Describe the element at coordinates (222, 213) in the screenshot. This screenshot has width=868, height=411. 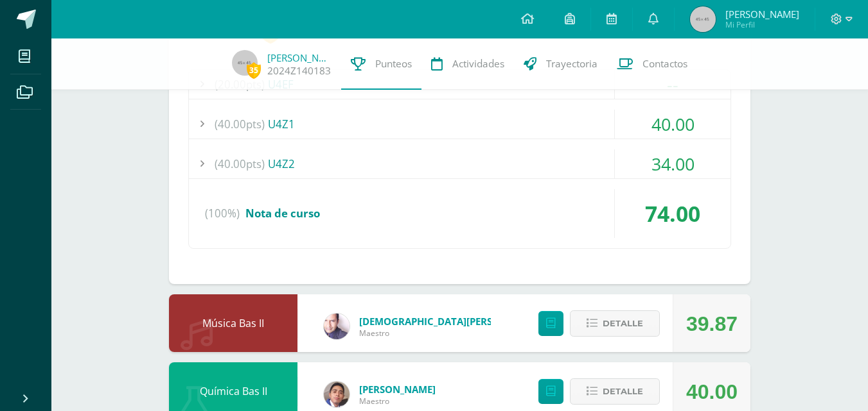
I see `span: (100%)` at that location.